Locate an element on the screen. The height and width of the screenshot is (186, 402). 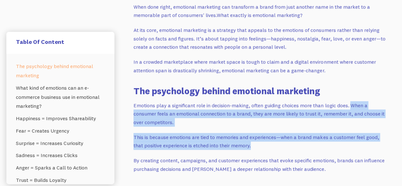
h3: The psychology behind emotional marketing is located at coordinates (260, 90).